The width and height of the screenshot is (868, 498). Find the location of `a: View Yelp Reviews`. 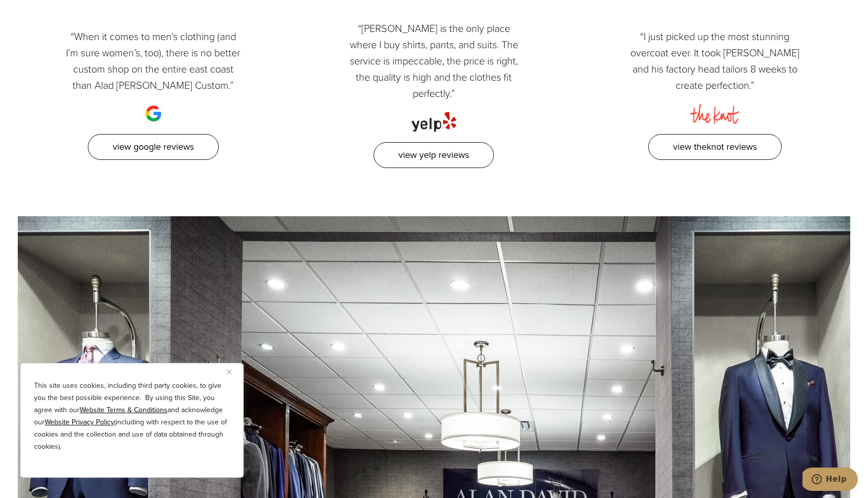

a: View Yelp Reviews is located at coordinates (433, 154).